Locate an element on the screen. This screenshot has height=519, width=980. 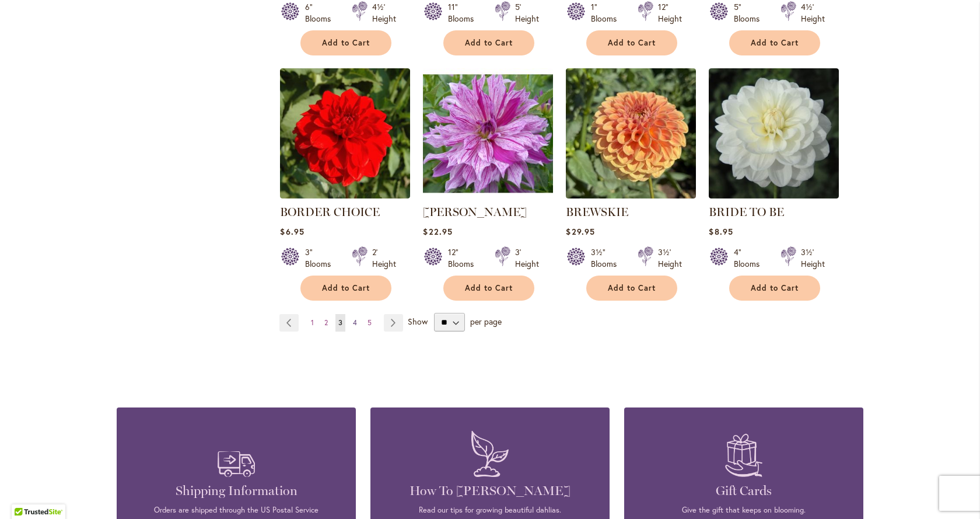
a: 1 is located at coordinates (312, 323).